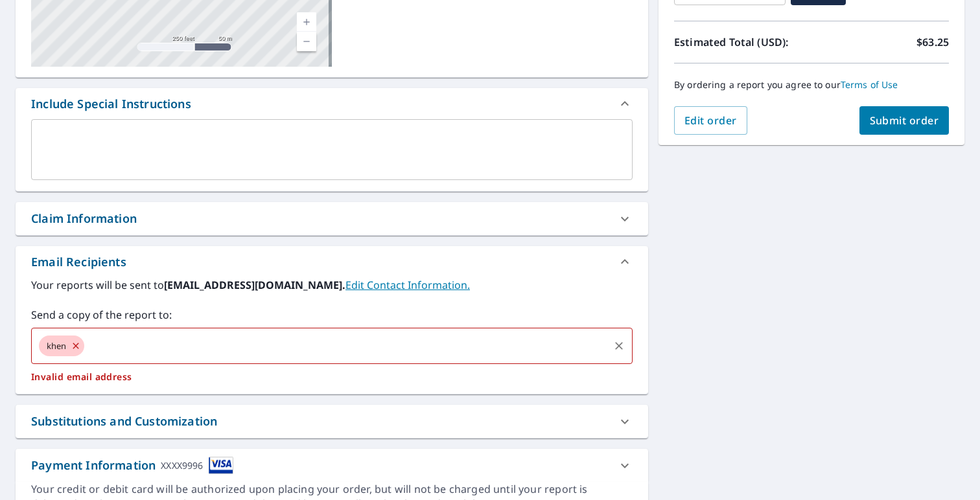 This screenshot has width=980, height=500. Describe the element at coordinates (408, 285) in the screenshot. I see `a: EditContactInfo` at that location.